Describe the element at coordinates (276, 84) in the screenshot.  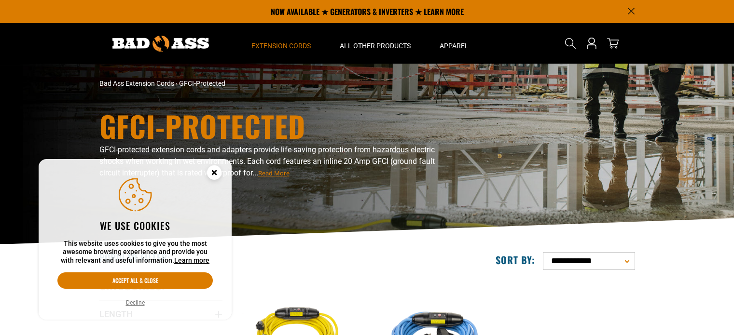
I see `nav: breadcrumbs` at that location.